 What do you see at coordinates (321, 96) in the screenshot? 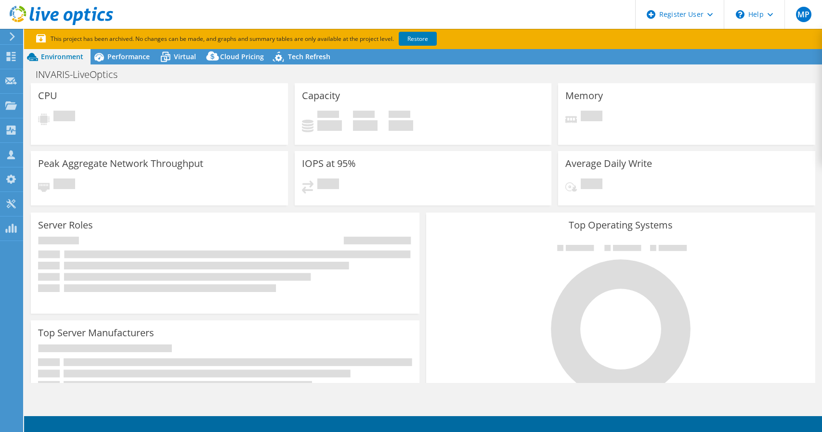
I see `h3: Capacity` at bounding box center [321, 96].